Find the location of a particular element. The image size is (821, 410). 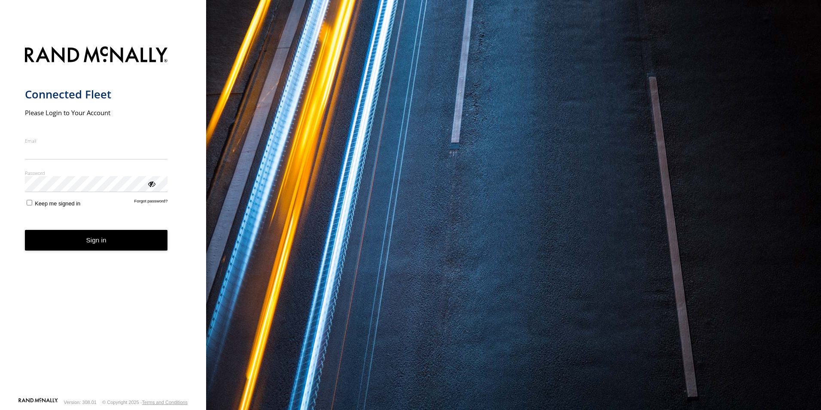

img: Rand McNally is located at coordinates (96, 55).